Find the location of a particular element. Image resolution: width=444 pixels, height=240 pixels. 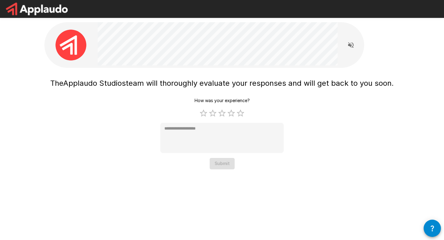

img: applaudo_avatar.png is located at coordinates (71, 45).